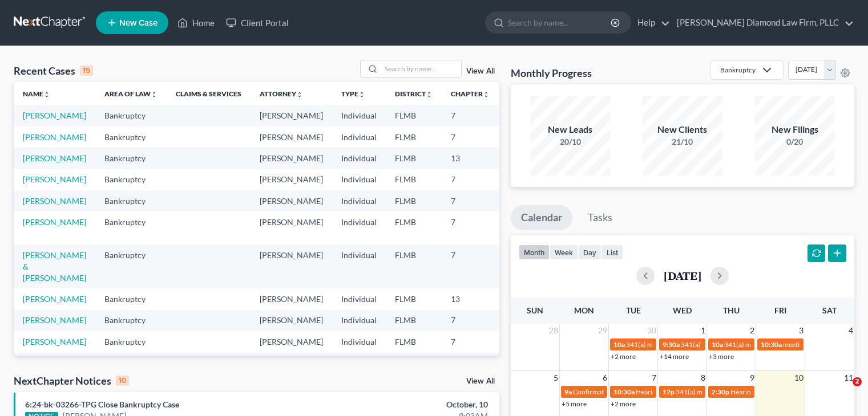  Describe the element at coordinates (682, 142) in the screenshot. I see `div: 21/10` at that location.